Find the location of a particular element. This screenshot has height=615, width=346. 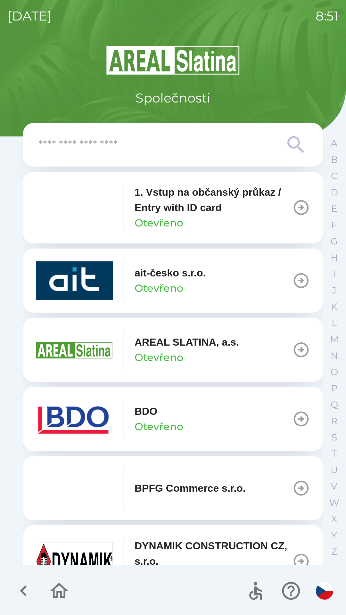

p: Z is located at coordinates (334, 551).